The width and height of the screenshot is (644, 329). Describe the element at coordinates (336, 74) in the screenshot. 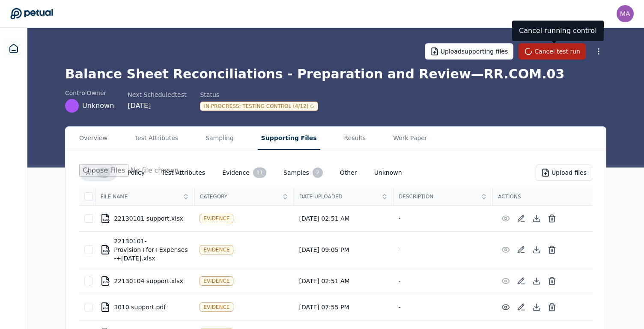

I see `h1: Balance Sheet Reconciliations - Preparation and Review — RR.COM.03` at that location.